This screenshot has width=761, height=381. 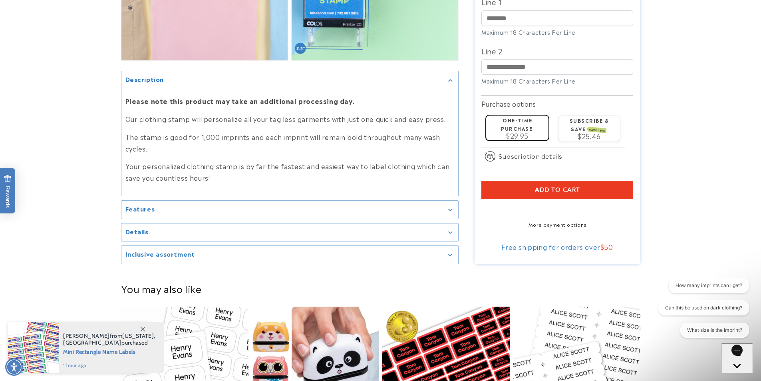 I want to click on a: More payment options, so click(x=557, y=224).